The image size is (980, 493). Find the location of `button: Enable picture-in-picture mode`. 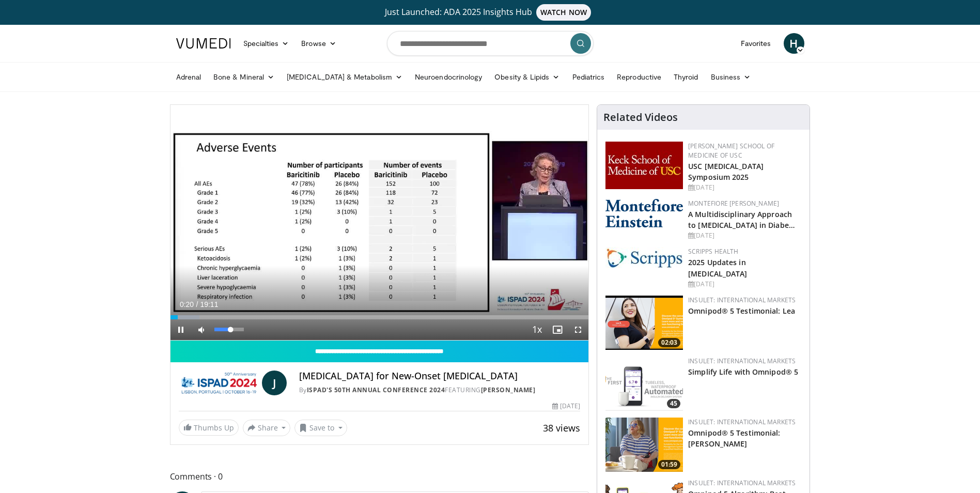

button: Enable picture-in-picture mode is located at coordinates (558, 329).